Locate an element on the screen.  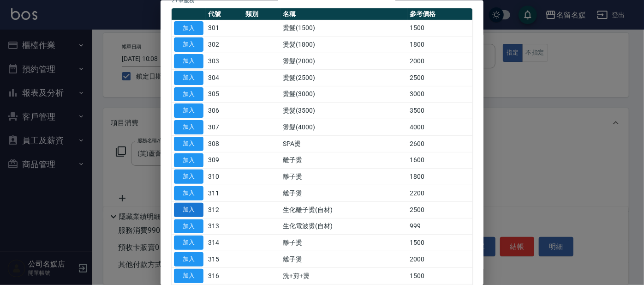
td: 314 is located at coordinates (224, 242).